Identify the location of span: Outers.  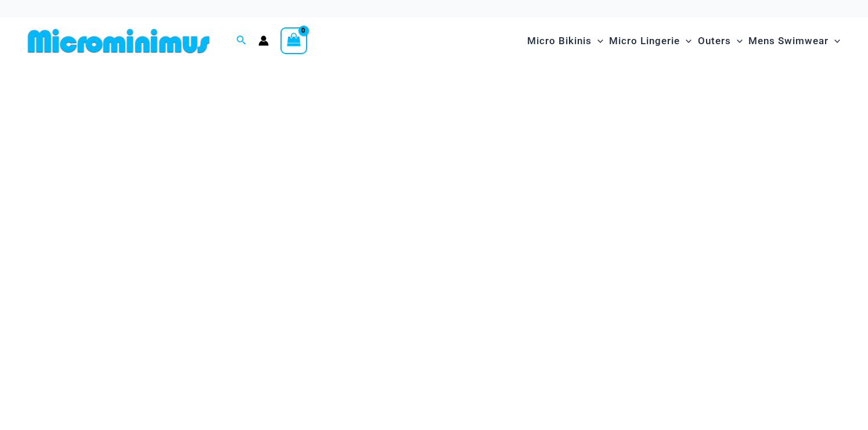
(714, 41).